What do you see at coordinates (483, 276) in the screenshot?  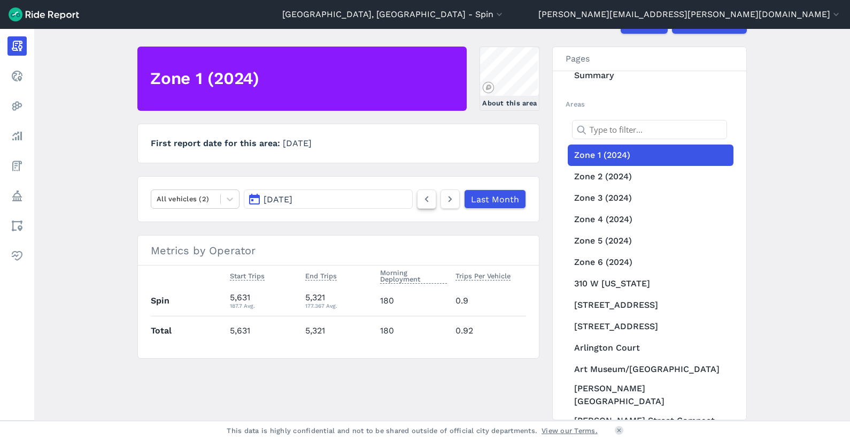 I see `button: Trips Per Vehicle` at bounding box center [483, 276].